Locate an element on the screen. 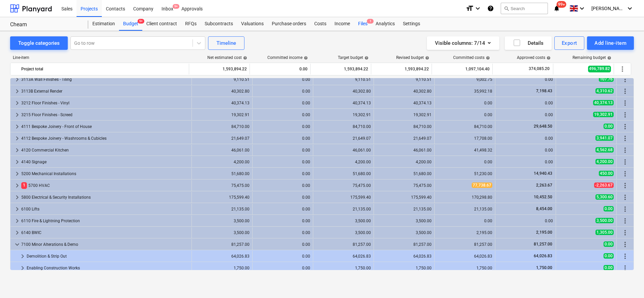 Image resolution: width=644 pixels, height=298 pixels. a: Purchase orders is located at coordinates (289, 24).